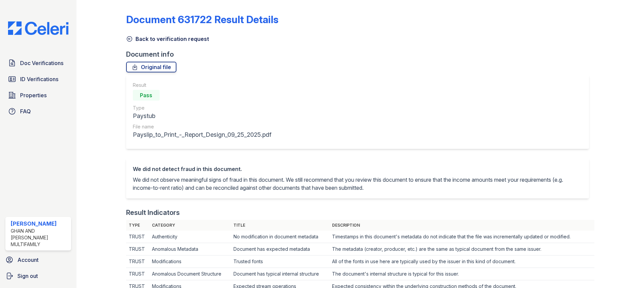 The image size is (644, 288). What do you see at coordinates (33, 95) in the screenshot?
I see `span: Properties` at bounding box center [33, 95].